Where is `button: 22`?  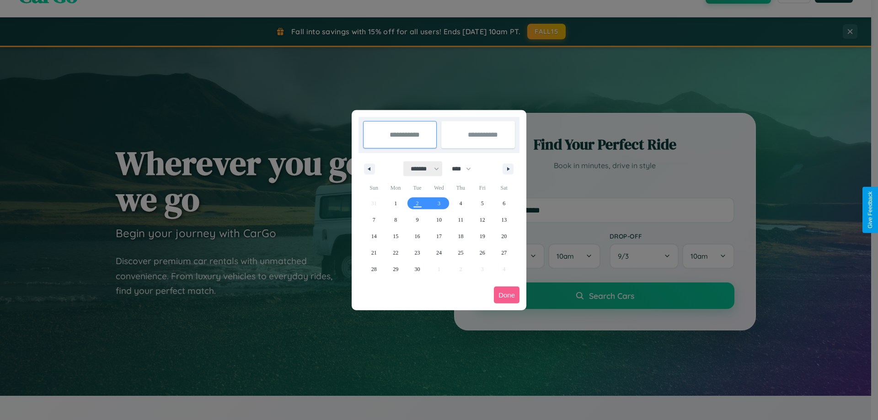
button: 22 is located at coordinates (395, 253).